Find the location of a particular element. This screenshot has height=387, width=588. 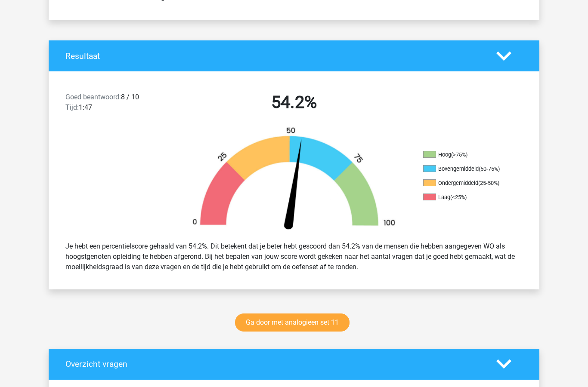

div: (>75%) is located at coordinates (460, 155).